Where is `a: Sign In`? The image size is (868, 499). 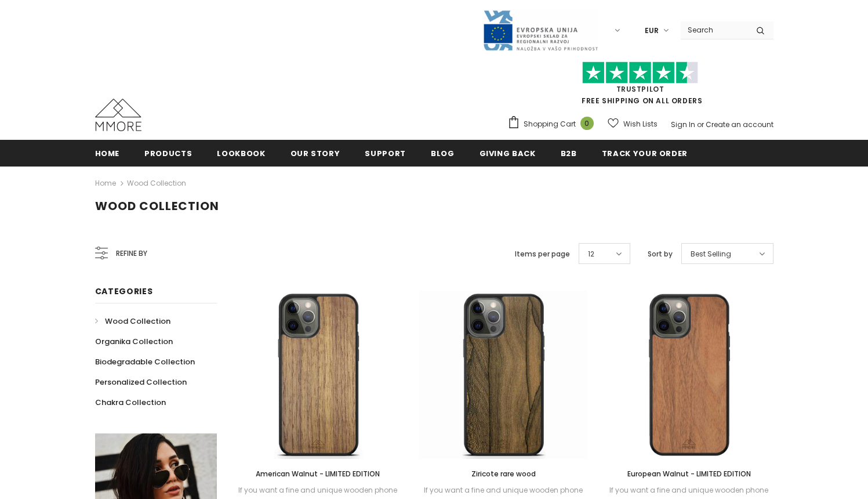 a: Sign In is located at coordinates (683, 124).